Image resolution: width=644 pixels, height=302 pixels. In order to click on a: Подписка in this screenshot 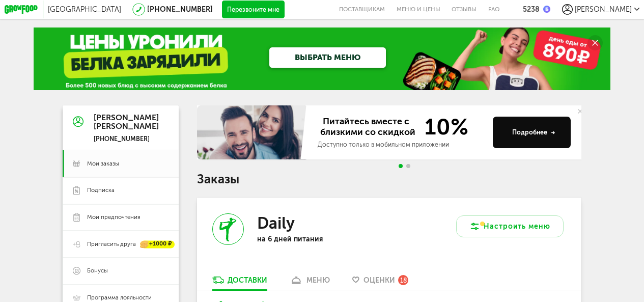, I will do `click(121, 191)`.